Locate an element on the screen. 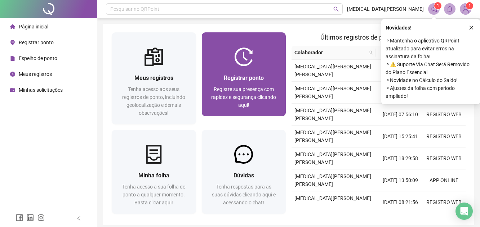  img: 86717 is located at coordinates (465, 9).